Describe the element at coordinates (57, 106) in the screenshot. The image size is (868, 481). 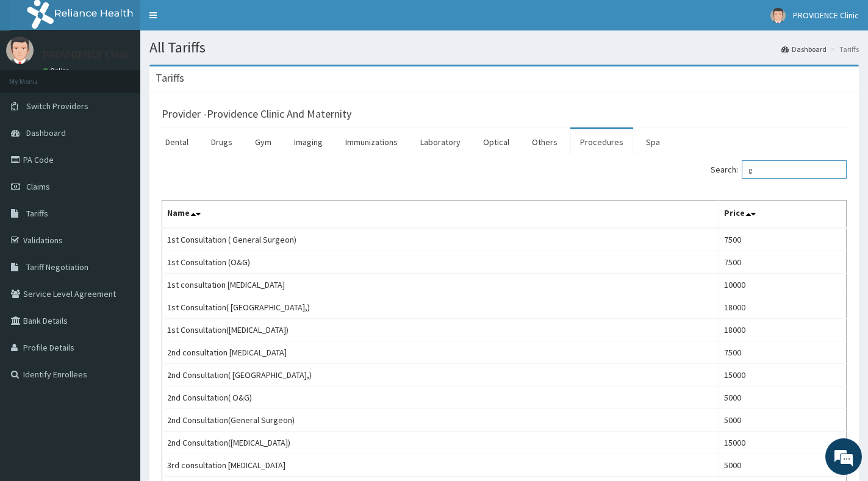
I see `span: Switch Providers` at that location.